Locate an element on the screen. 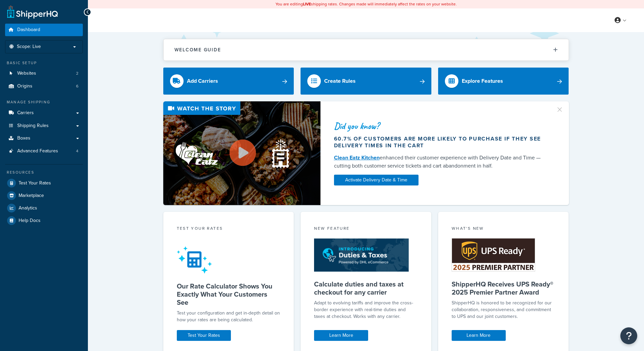 The height and width of the screenshot is (351, 644). span: Help Docs is located at coordinates (29, 220).